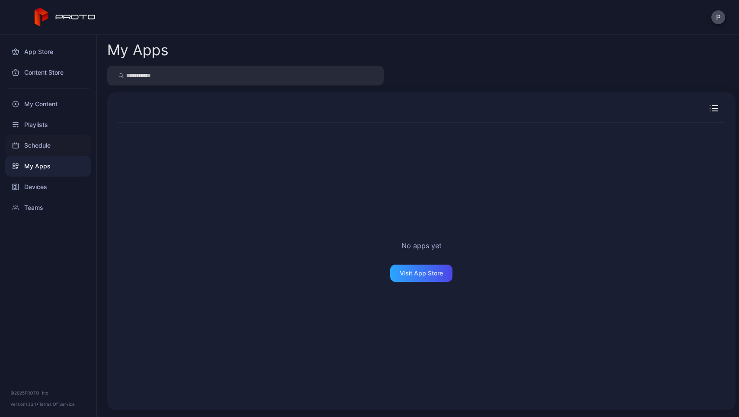 The image size is (739, 417). I want to click on div: Content Store, so click(48, 73).